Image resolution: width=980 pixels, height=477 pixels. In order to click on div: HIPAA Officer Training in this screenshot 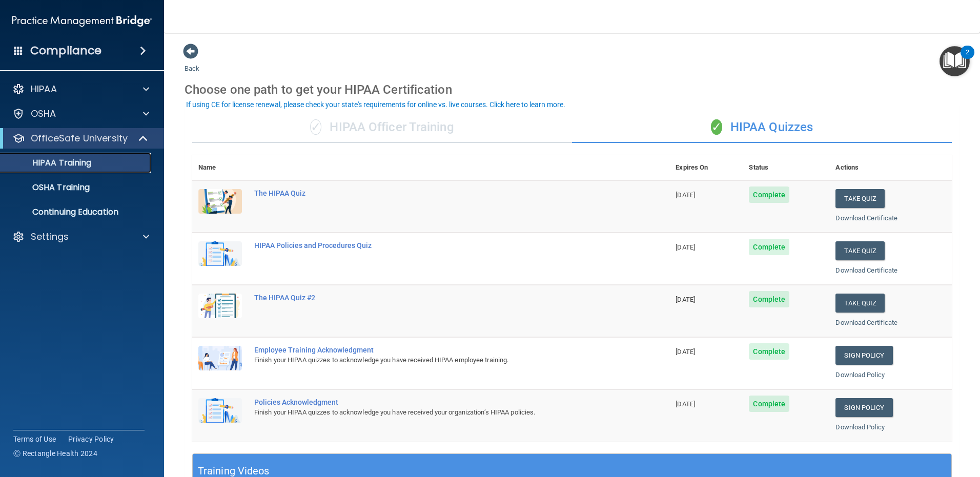, I will do `click(381, 128)`.